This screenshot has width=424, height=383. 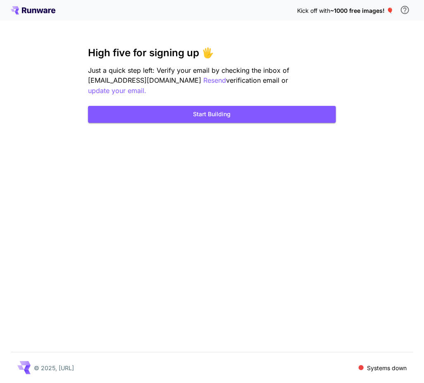 I want to click on h3: High five for signing up 🖐️, so click(x=212, y=53).